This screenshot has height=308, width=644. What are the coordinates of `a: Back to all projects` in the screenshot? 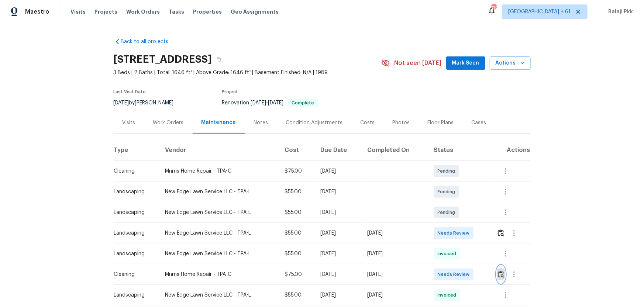 It's located at (149, 42).